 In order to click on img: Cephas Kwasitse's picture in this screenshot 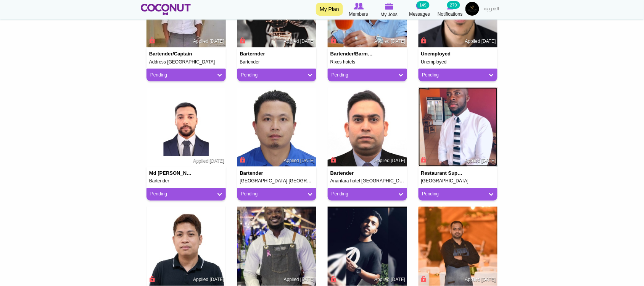, I will do `click(458, 128)`.